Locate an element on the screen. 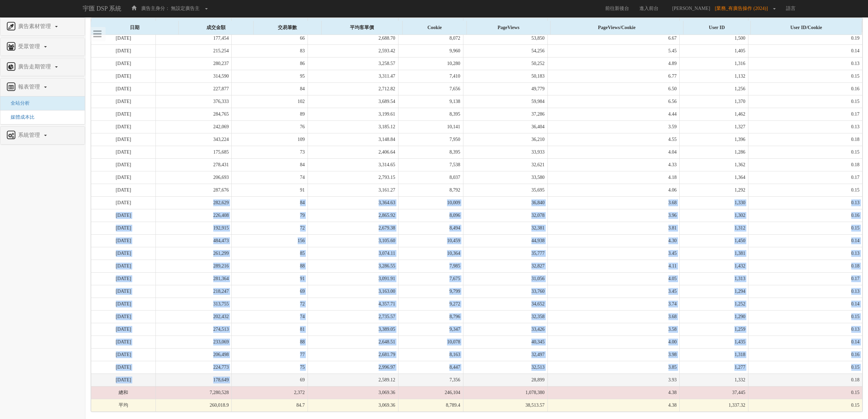 Image resolution: width=868 pixels, height=419 pixels. span: 系統管理 is located at coordinates (29, 135).